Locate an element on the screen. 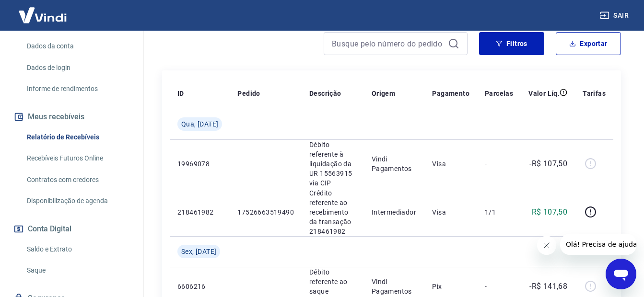 The height and width of the screenshot is (297, 644). p: 218461982 is located at coordinates (199, 212).